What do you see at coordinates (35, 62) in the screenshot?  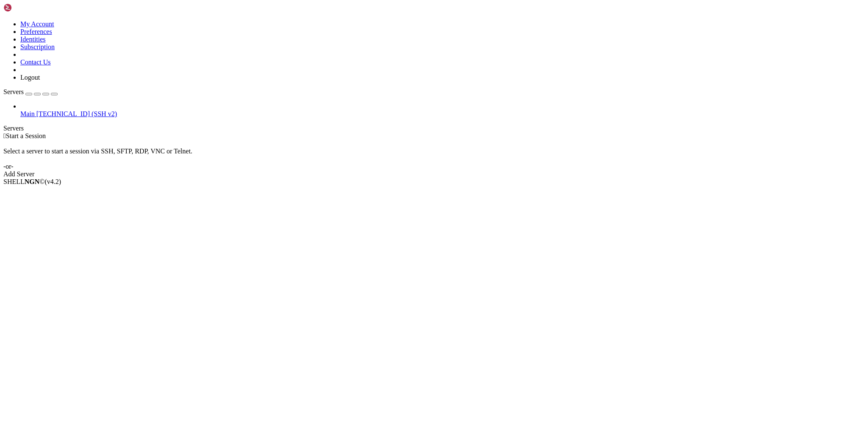 I see `a: Contact Us` at bounding box center [35, 62].